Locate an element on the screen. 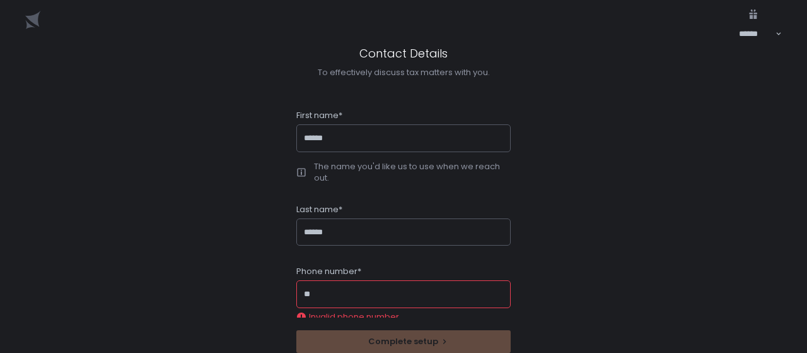 This screenshot has width=807, height=353. h1: Contact Details is located at coordinates (404, 53).